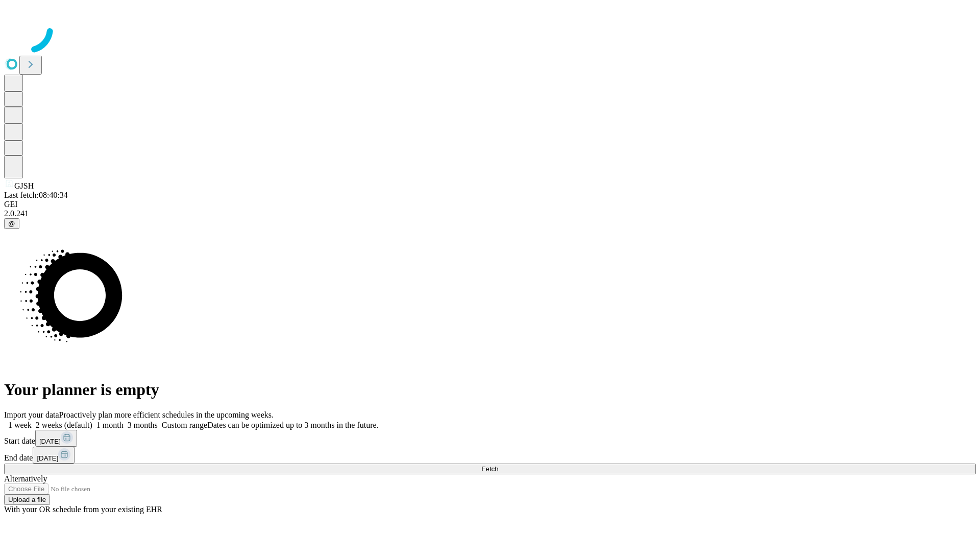 Image resolution: width=980 pixels, height=552 pixels. I want to click on span: Alternatively, so click(25, 478).